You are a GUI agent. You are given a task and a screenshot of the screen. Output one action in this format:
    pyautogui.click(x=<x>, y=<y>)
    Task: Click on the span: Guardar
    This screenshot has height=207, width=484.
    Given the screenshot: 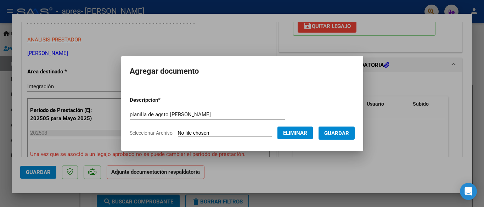 What is the action you would take?
    pyautogui.click(x=337, y=133)
    